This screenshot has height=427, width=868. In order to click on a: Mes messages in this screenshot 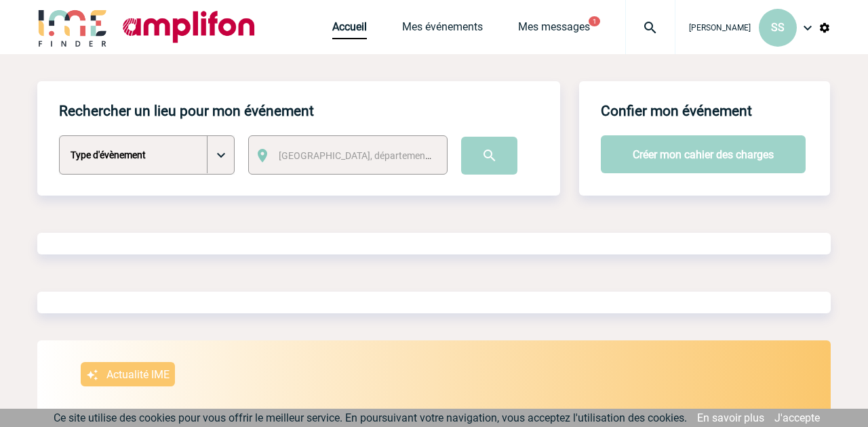, I will do `click(554, 30)`.